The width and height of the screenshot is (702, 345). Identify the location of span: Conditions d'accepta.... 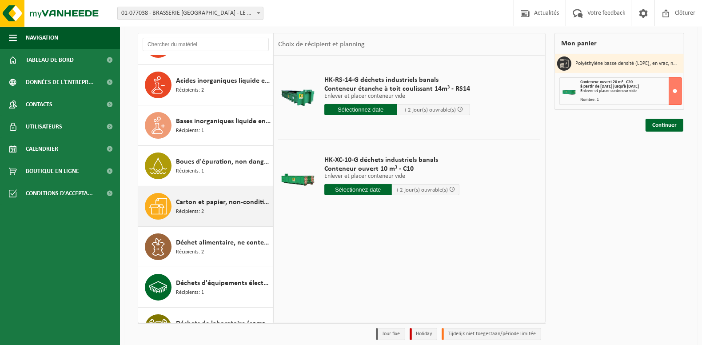
(59, 193).